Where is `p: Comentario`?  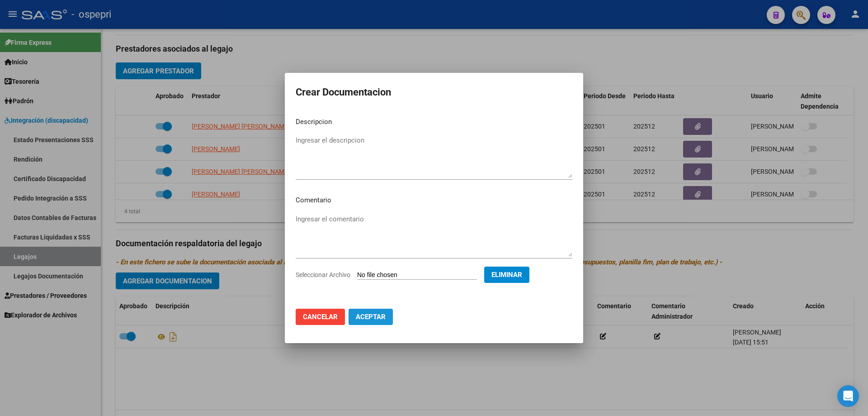 p: Comentario is located at coordinates (434, 200).